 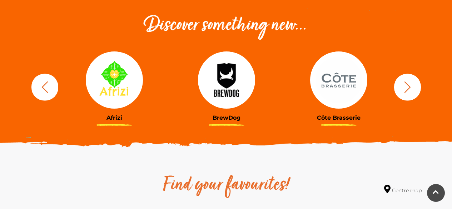 I want to click on a: Centre map, so click(x=402, y=189).